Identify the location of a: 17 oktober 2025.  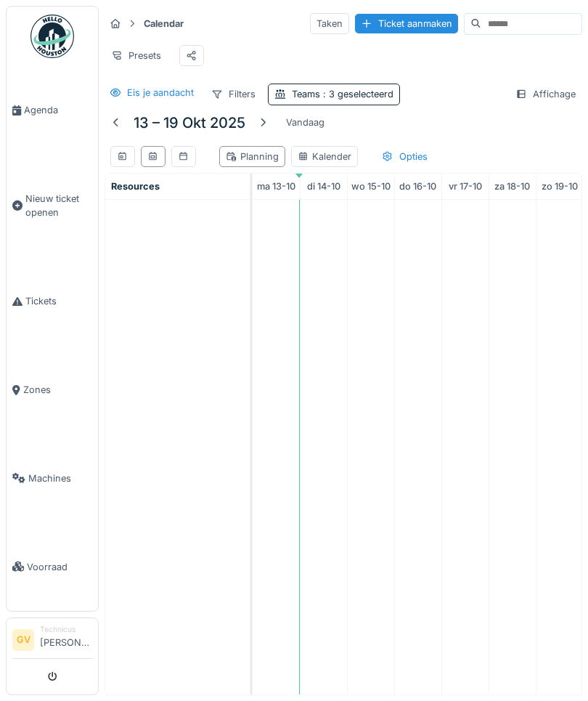
(465, 186).